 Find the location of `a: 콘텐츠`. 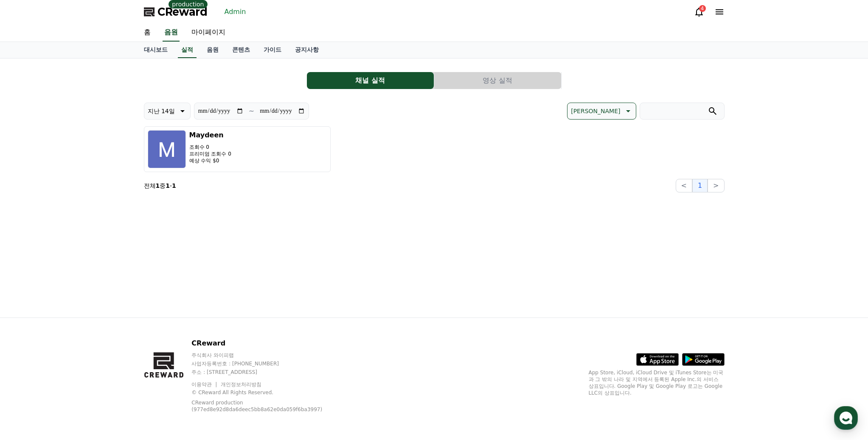

a: 콘텐츠 is located at coordinates (241, 50).